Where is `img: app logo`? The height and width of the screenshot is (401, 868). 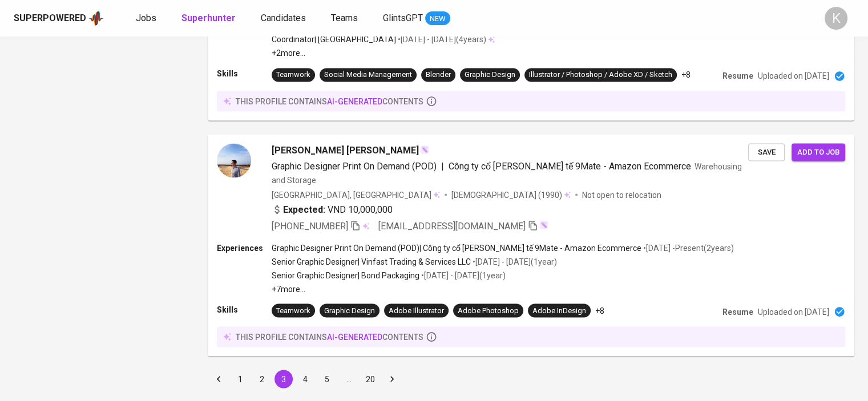
img: app logo is located at coordinates (95, 18).